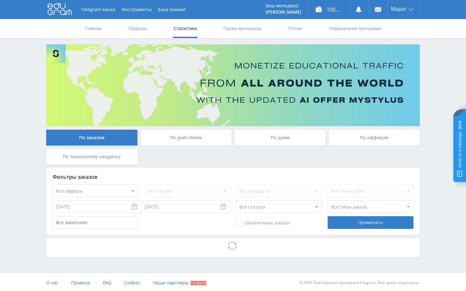 The image size is (466, 291). What do you see at coordinates (370, 222) in the screenshot?
I see `div: Применить` at bounding box center [370, 222].